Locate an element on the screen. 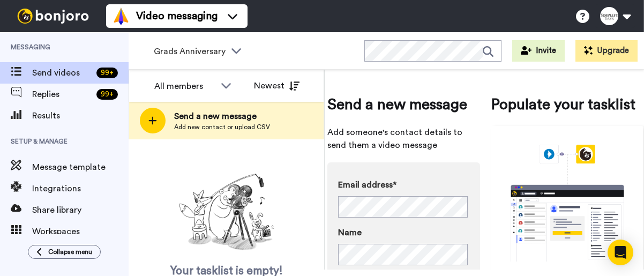 The width and height of the screenshot is (644, 276). button: Upgrade is located at coordinates (606, 51).